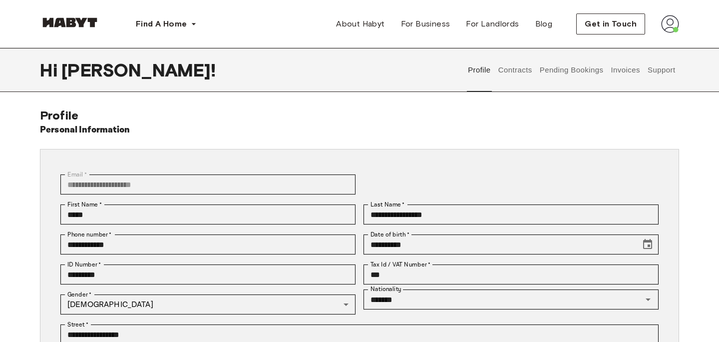  What do you see at coordinates (78, 324) in the screenshot?
I see `label: Street` at bounding box center [78, 324].